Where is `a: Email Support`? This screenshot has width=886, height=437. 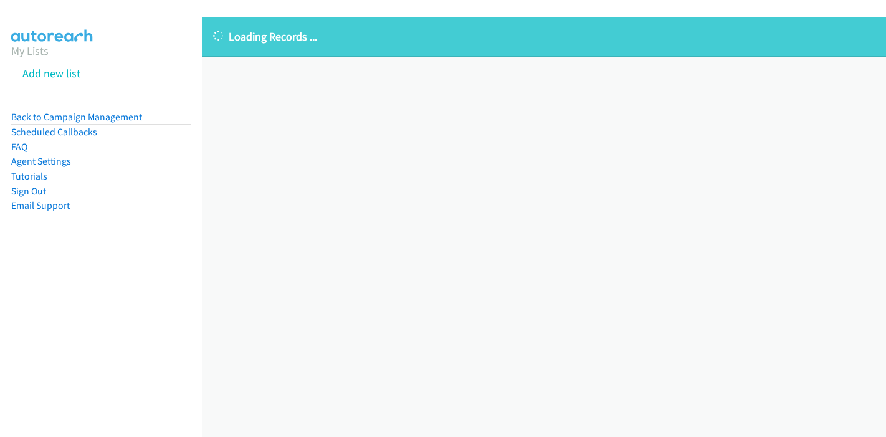
a: Email Support is located at coordinates (40, 205).